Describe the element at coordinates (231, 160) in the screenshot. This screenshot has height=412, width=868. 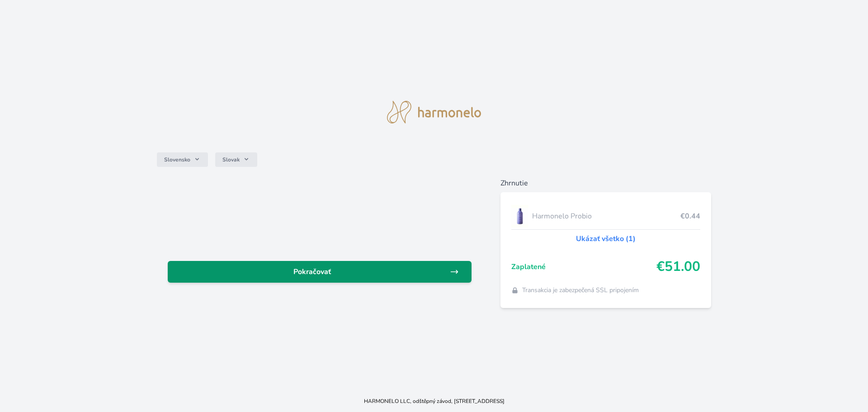
I see `span: Slovak` at that location.